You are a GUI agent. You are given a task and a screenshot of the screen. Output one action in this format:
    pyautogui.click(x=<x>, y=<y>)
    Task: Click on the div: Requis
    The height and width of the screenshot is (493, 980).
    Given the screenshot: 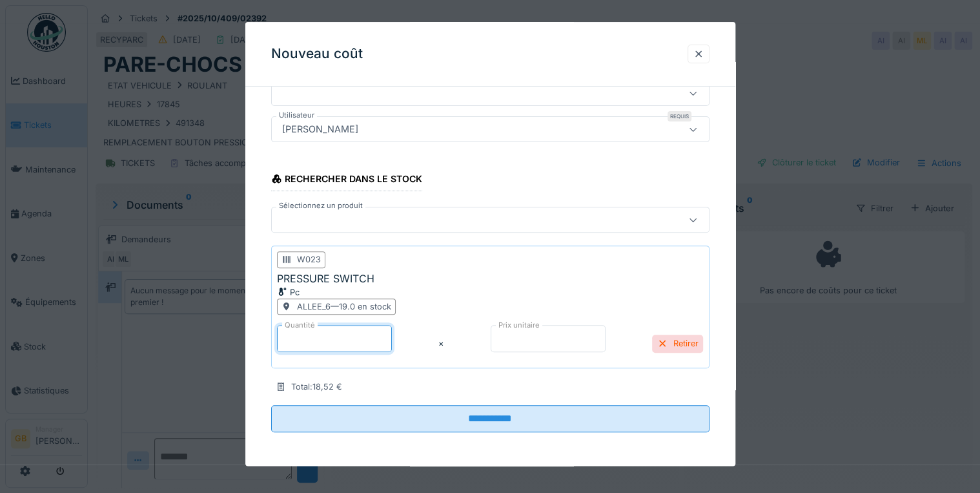 What is the action you would take?
    pyautogui.click(x=680, y=117)
    